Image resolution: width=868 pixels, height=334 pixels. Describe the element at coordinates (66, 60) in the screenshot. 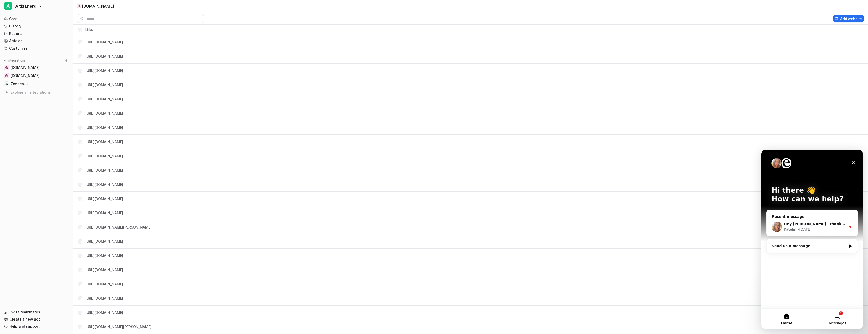

I see `img: menu_add.svg` at that location.